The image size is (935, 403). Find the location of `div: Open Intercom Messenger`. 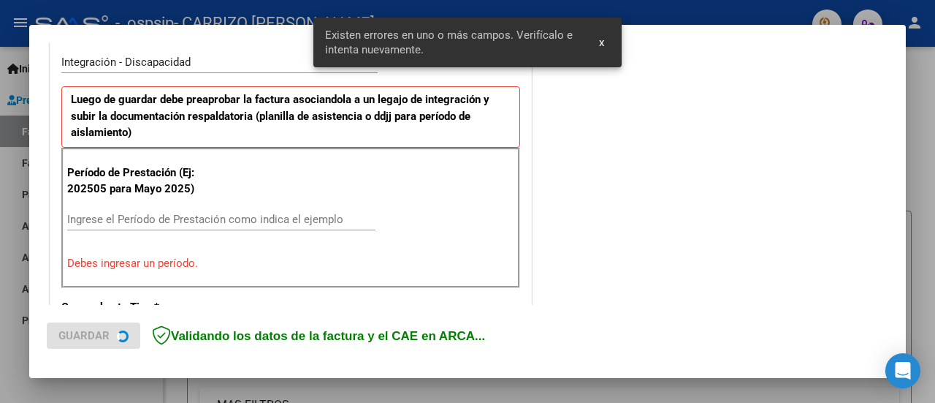

div: Open Intercom Messenger is located at coordinates (903, 370).